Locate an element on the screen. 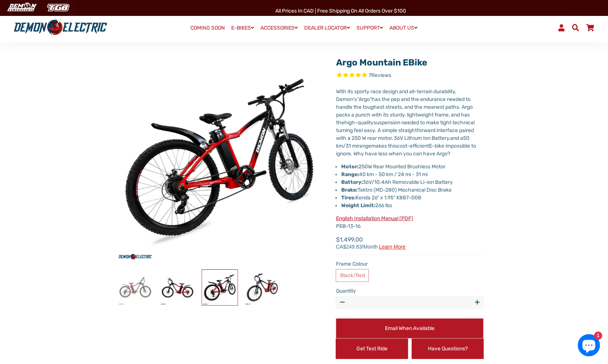  span: has the pep and the endurance needed to handle the toughest streets, and the meanest paths. Argo ... is located at coordinates (404, 111).